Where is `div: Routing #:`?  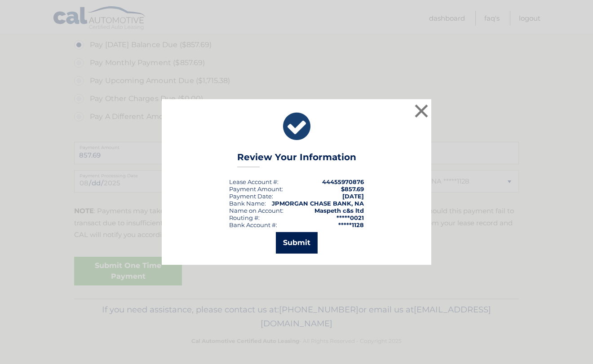 div: Routing #: is located at coordinates (245, 218).